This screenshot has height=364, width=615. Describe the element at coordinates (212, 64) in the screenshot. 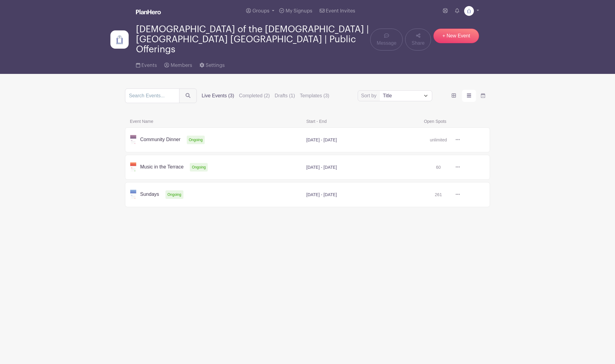

I see `a: Settings` at that location.